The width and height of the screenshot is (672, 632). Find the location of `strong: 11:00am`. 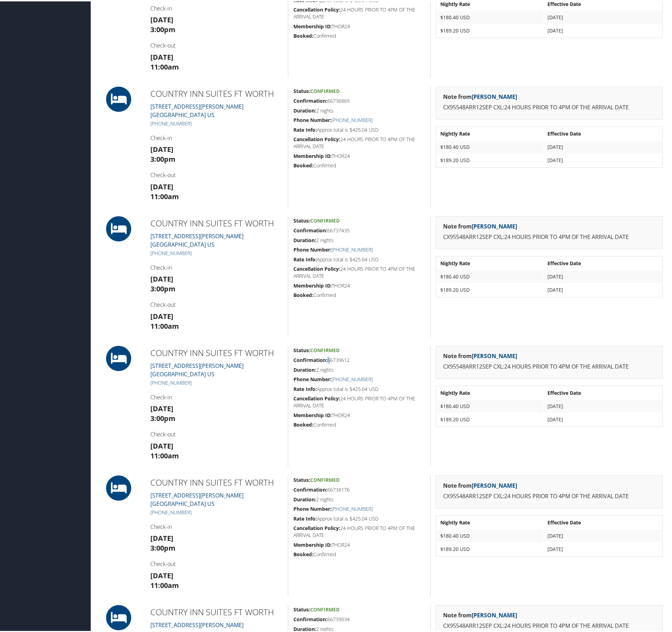

strong: 11:00am is located at coordinates (165, 66).